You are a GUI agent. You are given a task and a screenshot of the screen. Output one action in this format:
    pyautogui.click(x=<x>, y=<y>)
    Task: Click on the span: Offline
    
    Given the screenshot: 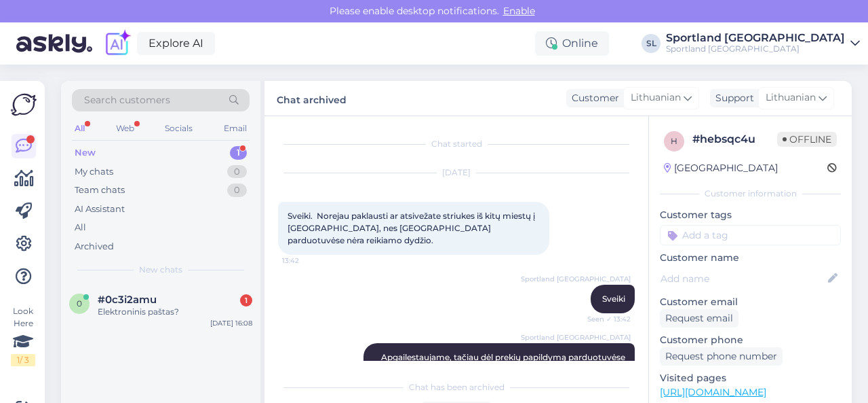 What is the action you would take?
    pyautogui.click(x=807, y=139)
    